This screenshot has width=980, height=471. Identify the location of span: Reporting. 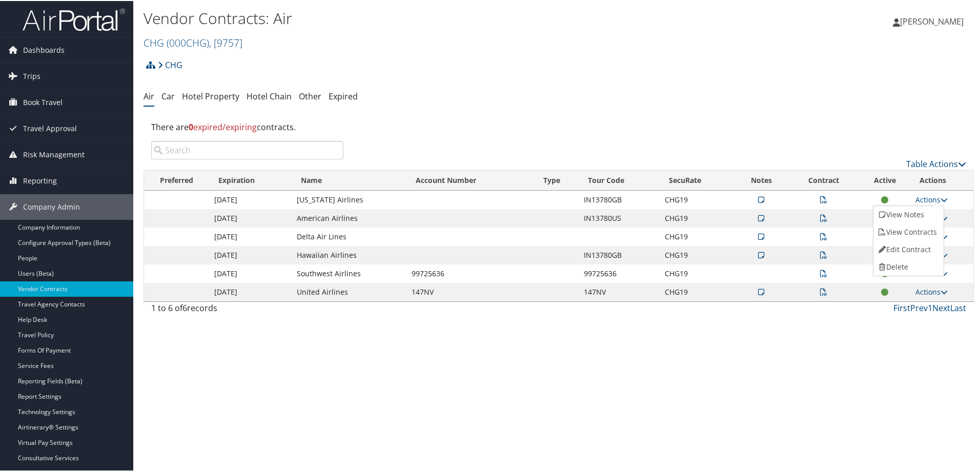
(40, 180).